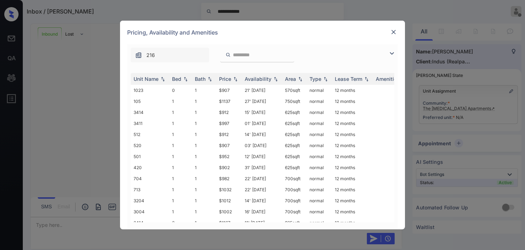 The image size is (525, 250). Describe the element at coordinates (394, 32) in the screenshot. I see `img: close` at that location.